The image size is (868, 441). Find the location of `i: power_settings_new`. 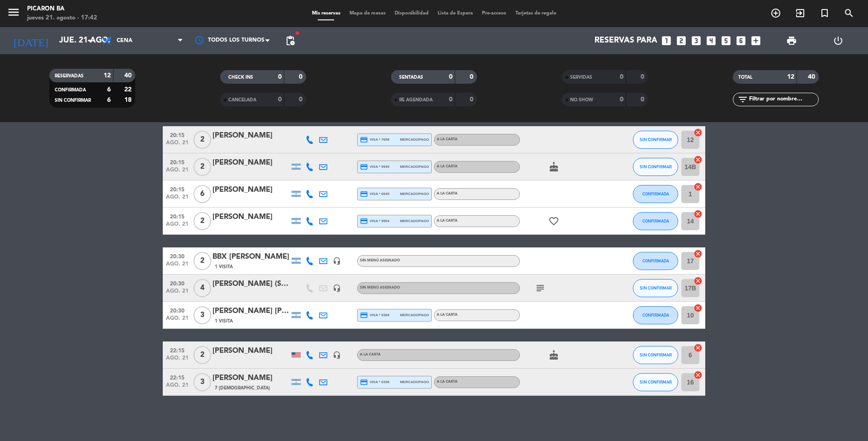

i: power_settings_new is located at coordinates (838, 41).